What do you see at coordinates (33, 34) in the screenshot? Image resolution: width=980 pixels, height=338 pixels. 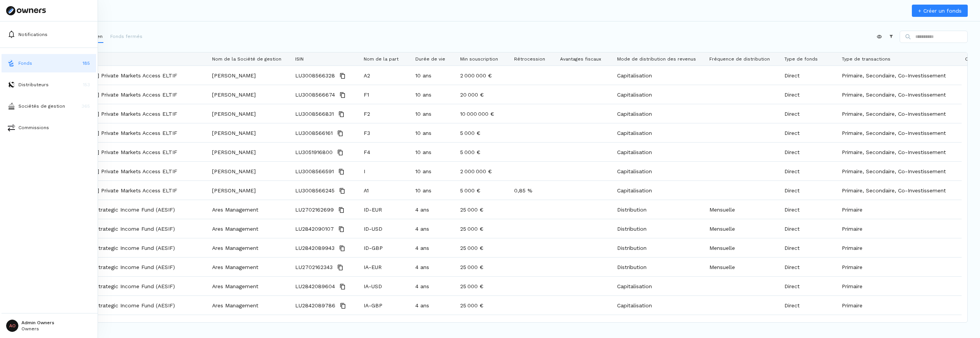 I see `p: Notifications` at bounding box center [33, 34].